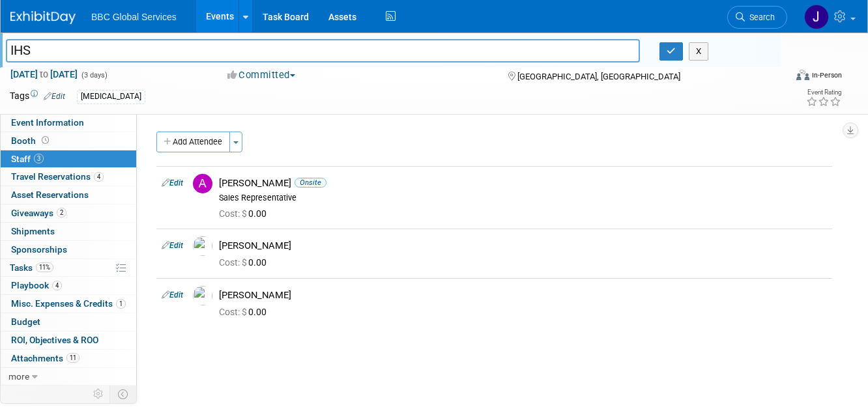 The height and width of the screenshot is (420, 868). I want to click on div: In-Person, so click(827, 75).